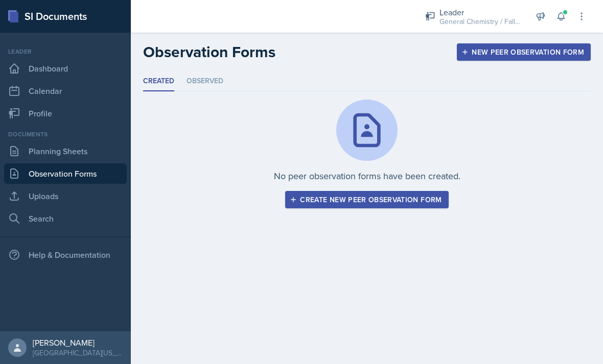 Image resolution: width=603 pixels, height=364 pixels. I want to click on li: Created, so click(158, 81).